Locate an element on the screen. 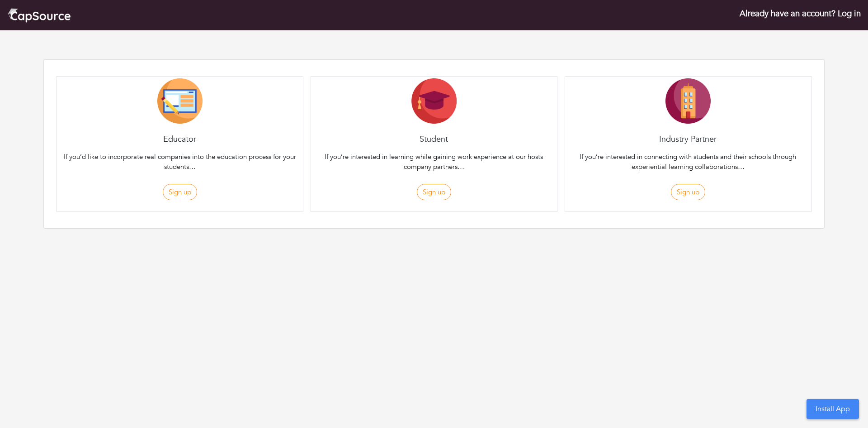 The image size is (868, 428). h4: Educator is located at coordinates (180, 139).